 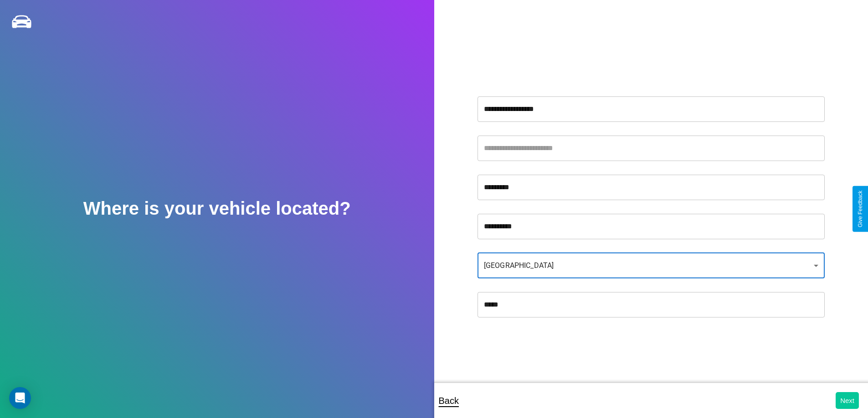 I want to click on p: Back, so click(x=449, y=401).